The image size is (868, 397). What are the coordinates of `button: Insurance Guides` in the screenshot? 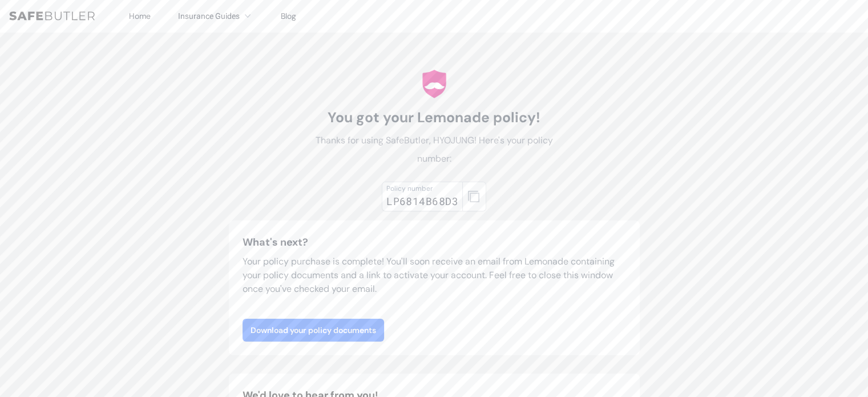 It's located at (216, 16).